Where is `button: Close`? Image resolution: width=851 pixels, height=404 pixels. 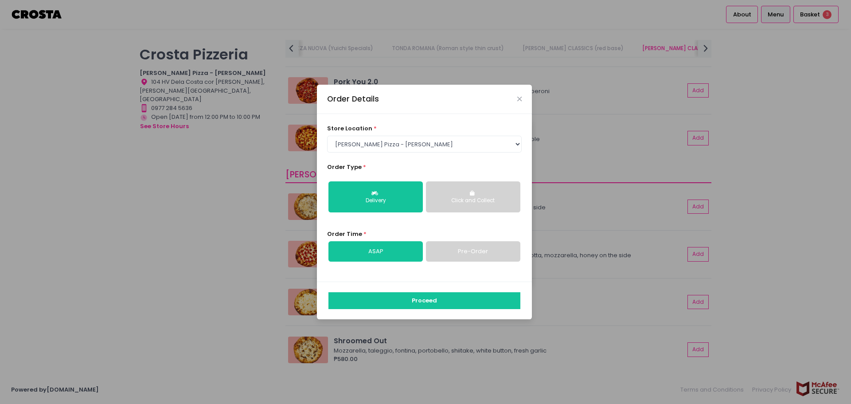 button: Close is located at coordinates (519, 99).